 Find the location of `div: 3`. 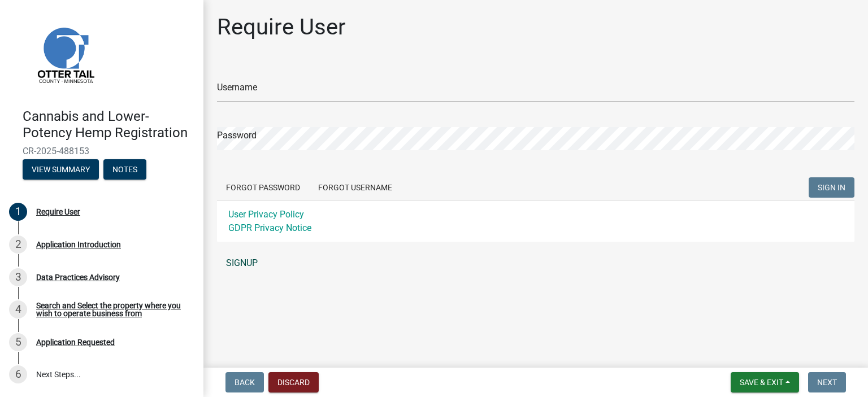

div: 3 is located at coordinates (18, 277).